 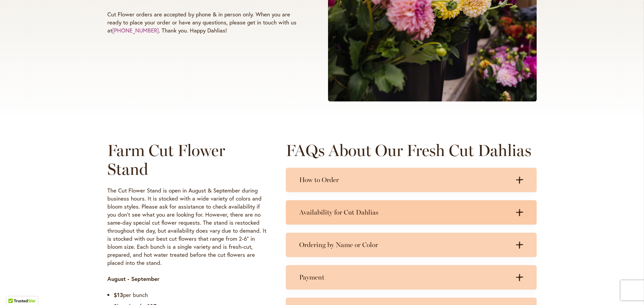 What do you see at coordinates (405, 277) in the screenshot?
I see `h3: Payment` at bounding box center [405, 277].